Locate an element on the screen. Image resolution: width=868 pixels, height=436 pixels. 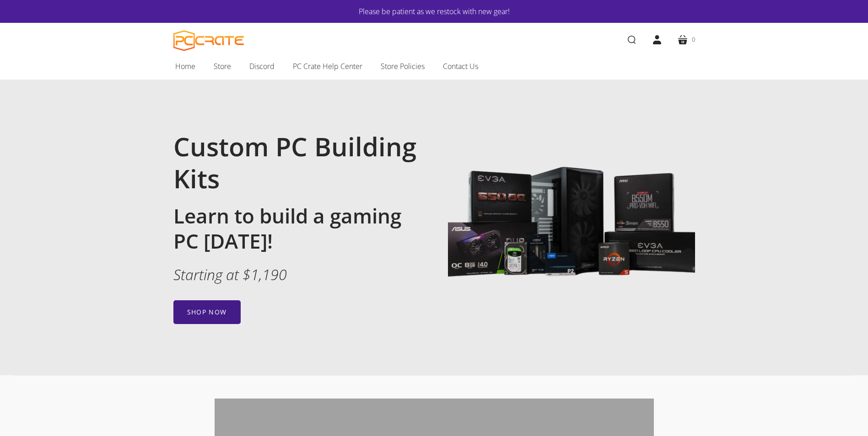
nav: Main navigation is located at coordinates (434, 68).